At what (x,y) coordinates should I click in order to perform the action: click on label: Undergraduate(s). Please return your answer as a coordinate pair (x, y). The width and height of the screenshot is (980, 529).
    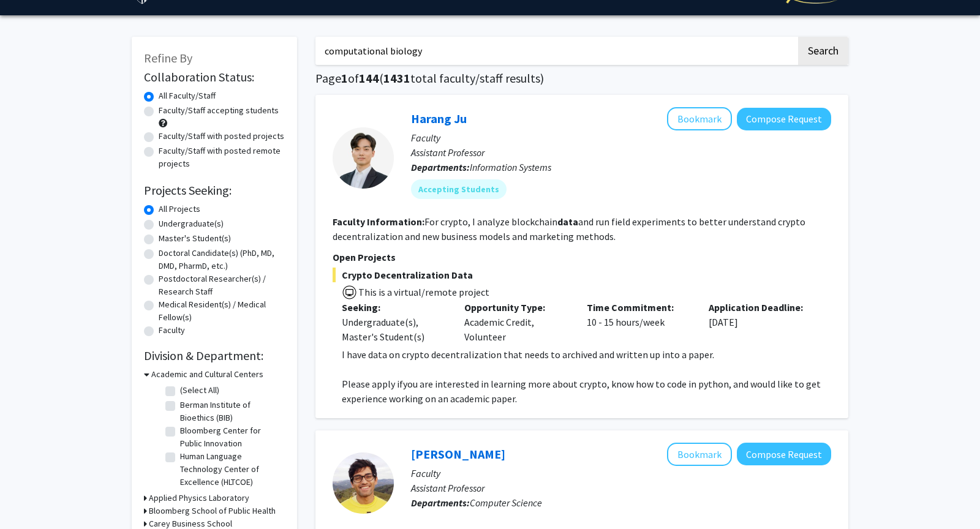
    Looking at the image, I should click on (191, 223).